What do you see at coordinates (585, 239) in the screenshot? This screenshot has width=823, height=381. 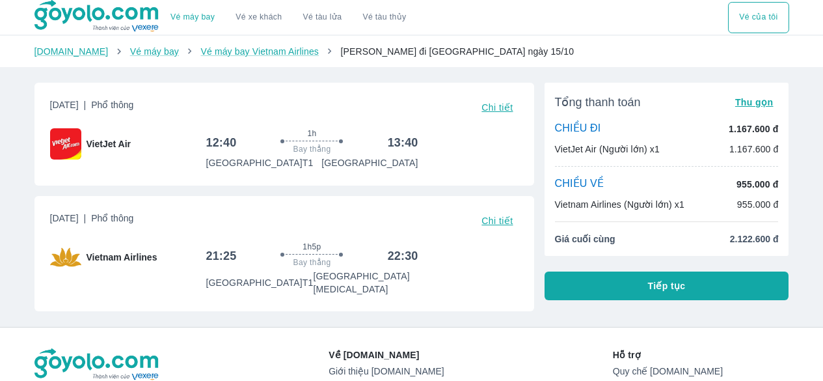 I see `span: Giá cuối cùng` at bounding box center [585, 239].